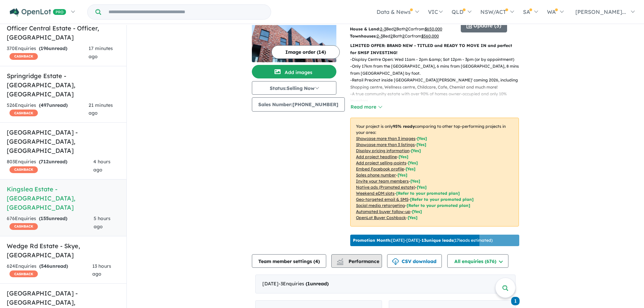  Describe the element at coordinates (45, 48) in the screenshot. I see `span: 196` at that location.